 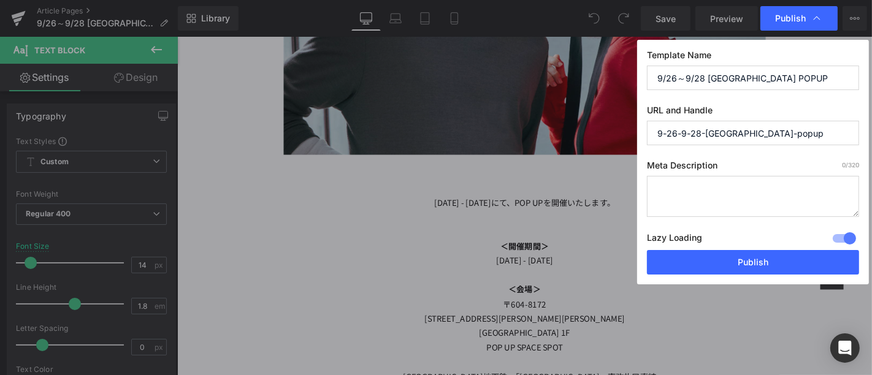 What do you see at coordinates (790, 18) in the screenshot?
I see `span: Publish` at bounding box center [790, 18].